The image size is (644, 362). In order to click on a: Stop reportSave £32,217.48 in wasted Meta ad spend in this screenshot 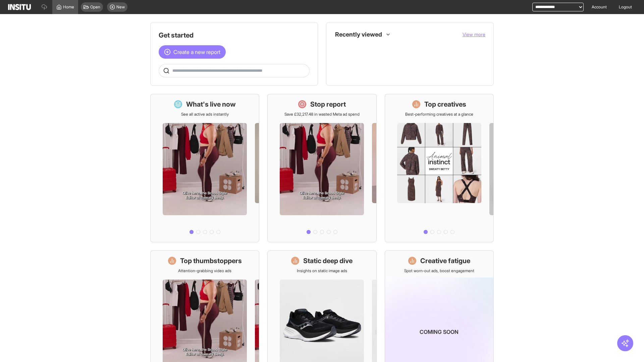, I will do `click(322, 168)`.